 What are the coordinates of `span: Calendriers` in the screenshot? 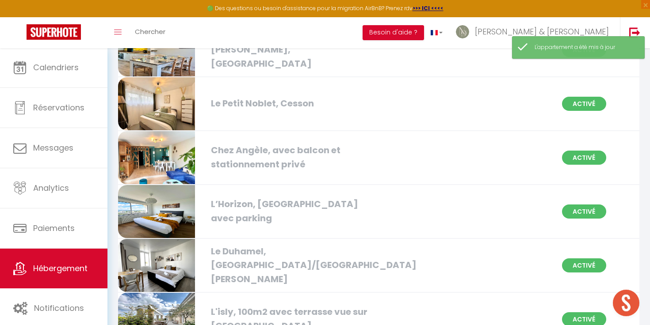 It's located at (56, 67).